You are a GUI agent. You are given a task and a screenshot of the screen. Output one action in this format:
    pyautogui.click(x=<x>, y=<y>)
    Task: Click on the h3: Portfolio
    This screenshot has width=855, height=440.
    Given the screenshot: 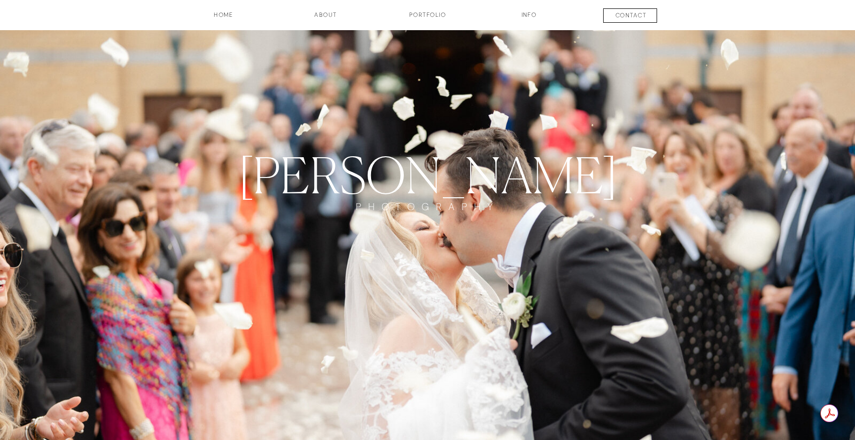 What is the action you would take?
    pyautogui.click(x=428, y=19)
    